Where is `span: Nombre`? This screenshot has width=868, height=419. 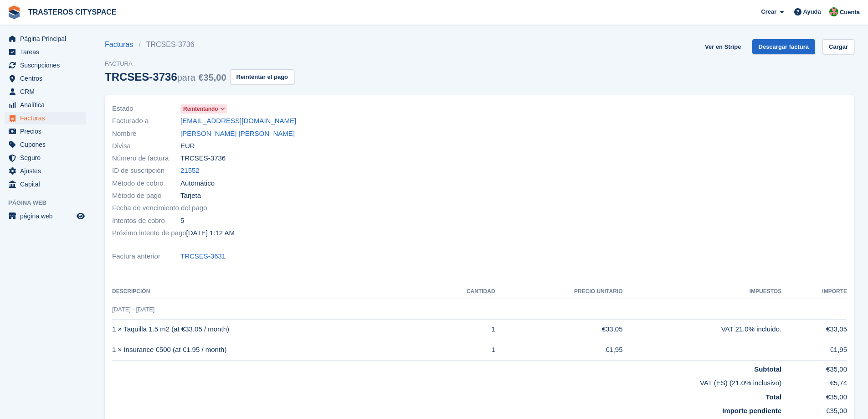
span: Nombre is located at coordinates (146, 133).